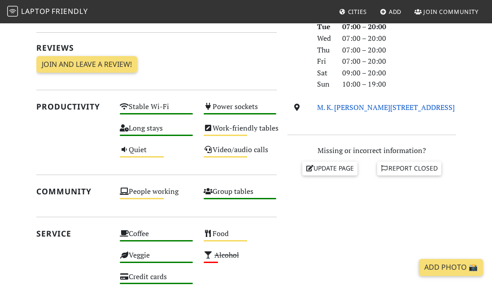  I want to click on div: Stable Wi-Fi, so click(156, 111).